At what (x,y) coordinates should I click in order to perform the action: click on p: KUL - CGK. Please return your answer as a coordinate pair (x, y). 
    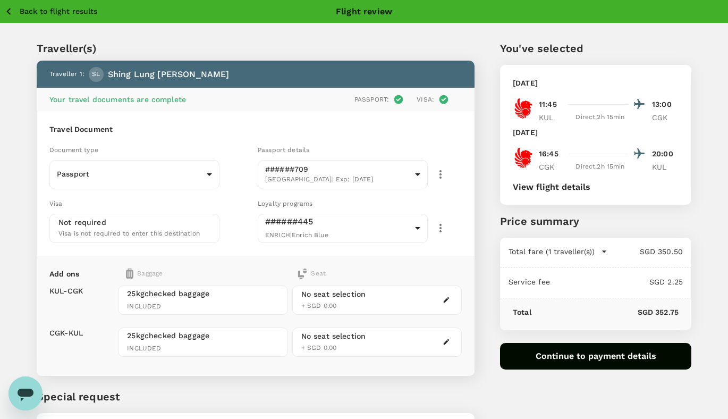
    Looking at the image, I should click on (66, 291).